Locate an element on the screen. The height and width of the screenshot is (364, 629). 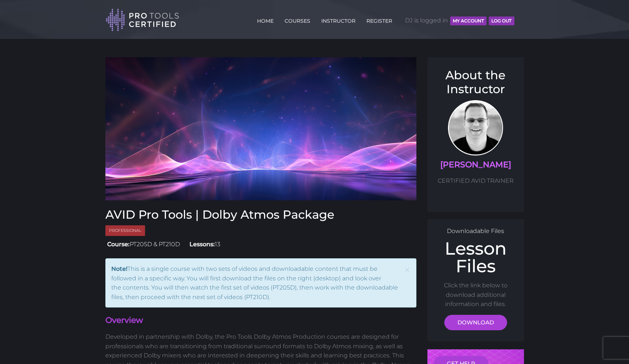
p: Click the link below to download additional information and files. is located at coordinates (476, 295).